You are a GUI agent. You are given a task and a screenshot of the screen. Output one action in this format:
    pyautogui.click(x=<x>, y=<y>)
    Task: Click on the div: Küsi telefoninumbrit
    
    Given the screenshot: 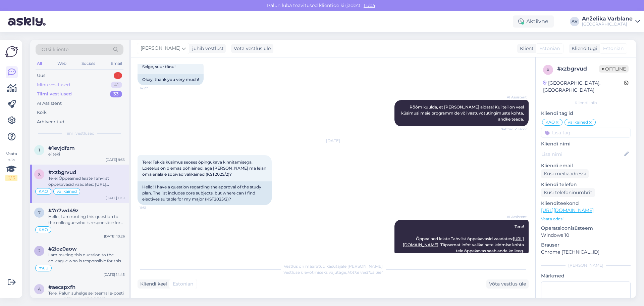 What is the action you would take?
    pyautogui.click(x=568, y=192)
    